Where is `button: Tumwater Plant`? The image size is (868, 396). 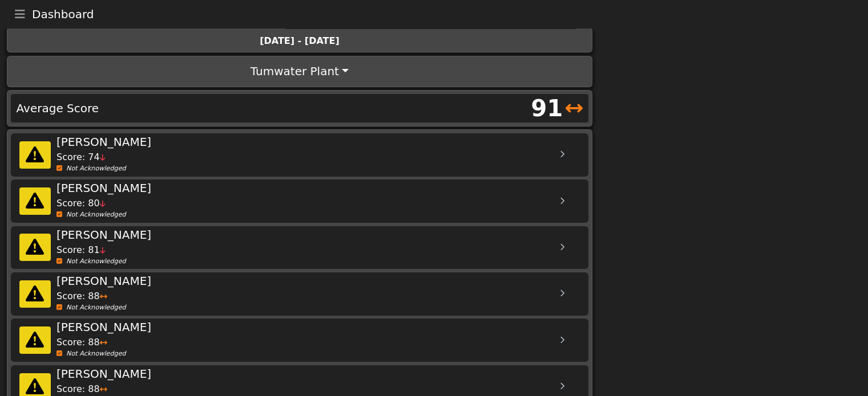 button: Tumwater Plant is located at coordinates (299, 71).